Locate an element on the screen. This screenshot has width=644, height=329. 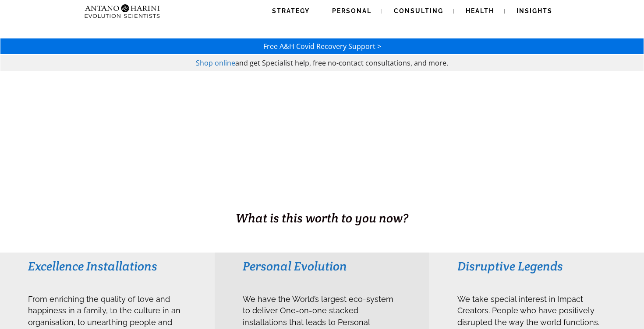
h3: Disruptive Legends is located at coordinates (536, 266).